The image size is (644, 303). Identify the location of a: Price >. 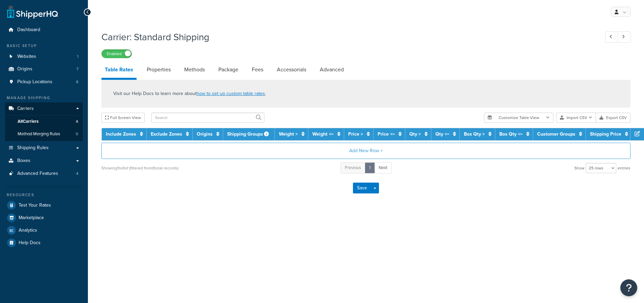
(356, 134).